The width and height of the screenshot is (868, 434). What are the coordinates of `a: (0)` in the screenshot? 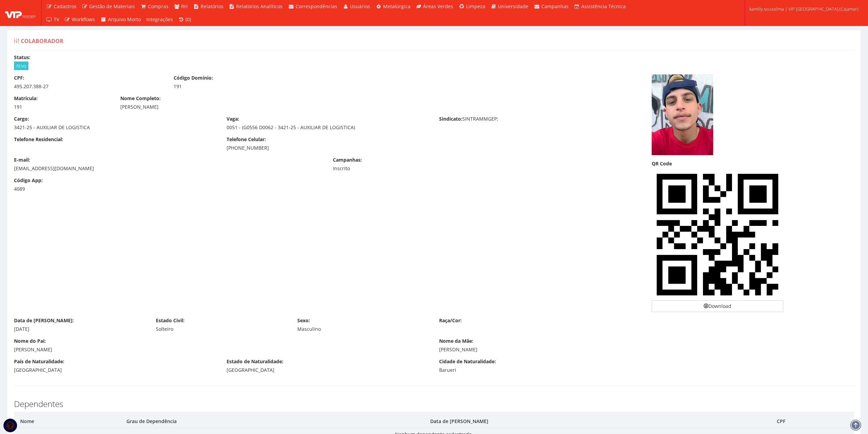 It's located at (185, 20).